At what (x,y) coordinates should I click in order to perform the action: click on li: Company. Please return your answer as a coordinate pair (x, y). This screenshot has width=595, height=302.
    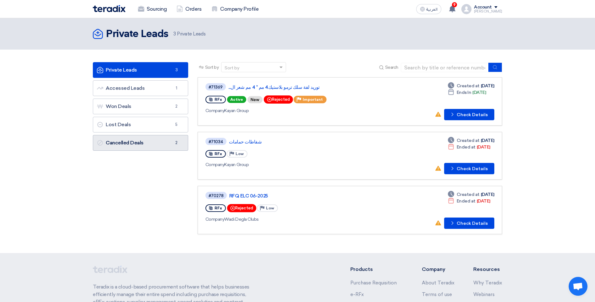
    Looking at the image, I should click on (438, 269).